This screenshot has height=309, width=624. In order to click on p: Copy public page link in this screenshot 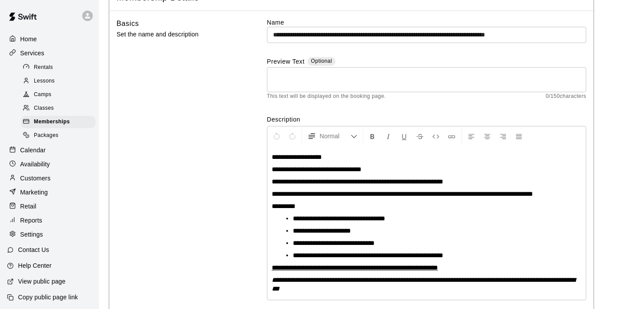, I will do `click(48, 298)`.